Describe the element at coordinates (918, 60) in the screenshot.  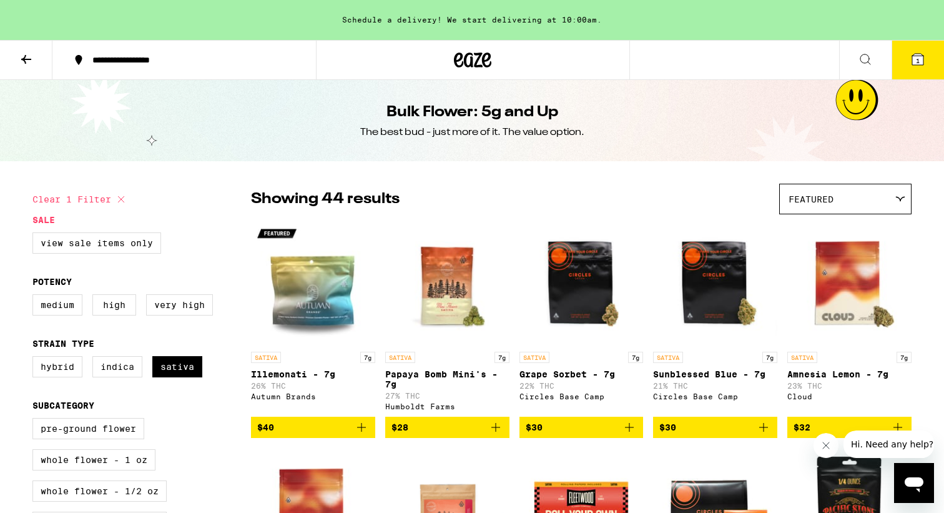
I see `button: 1` at that location.